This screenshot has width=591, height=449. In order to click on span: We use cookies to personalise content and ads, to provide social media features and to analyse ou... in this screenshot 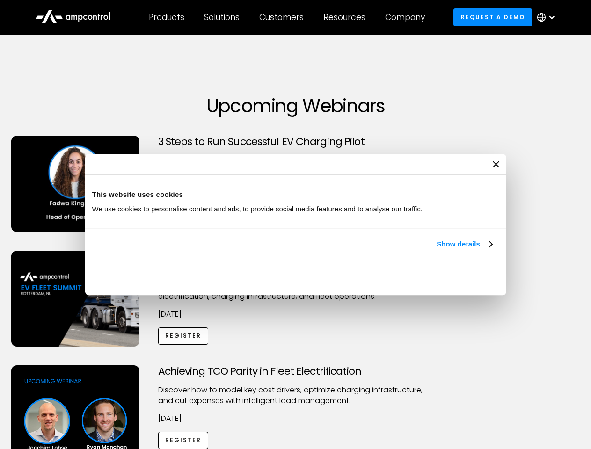, I will do `click(258, 209)`.